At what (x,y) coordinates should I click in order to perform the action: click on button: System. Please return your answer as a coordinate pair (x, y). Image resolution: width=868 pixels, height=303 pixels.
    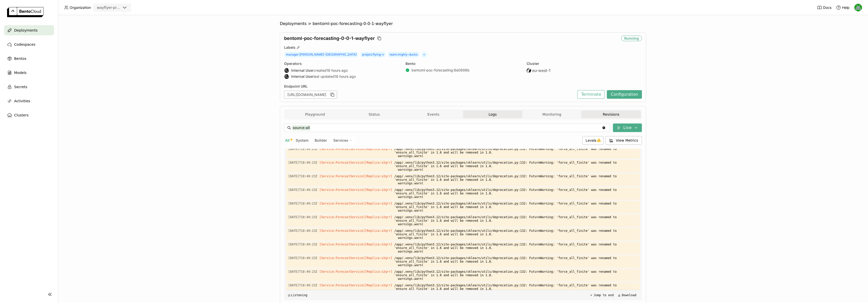
    Looking at the image, I should click on (302, 140).